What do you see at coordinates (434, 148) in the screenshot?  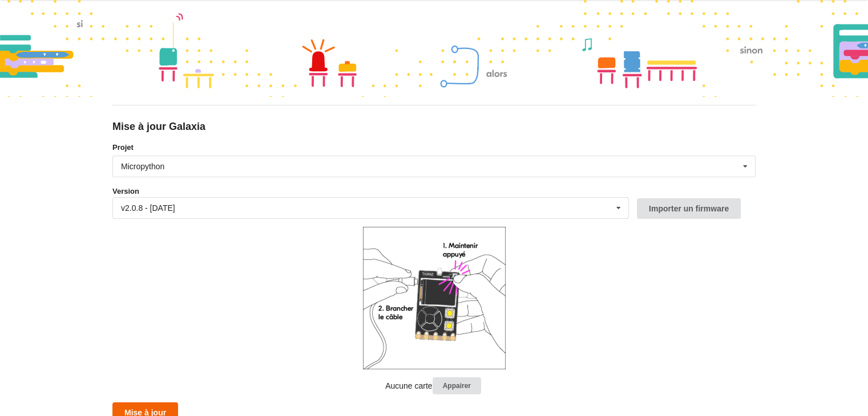 I see `label: Projet` at bounding box center [434, 148].